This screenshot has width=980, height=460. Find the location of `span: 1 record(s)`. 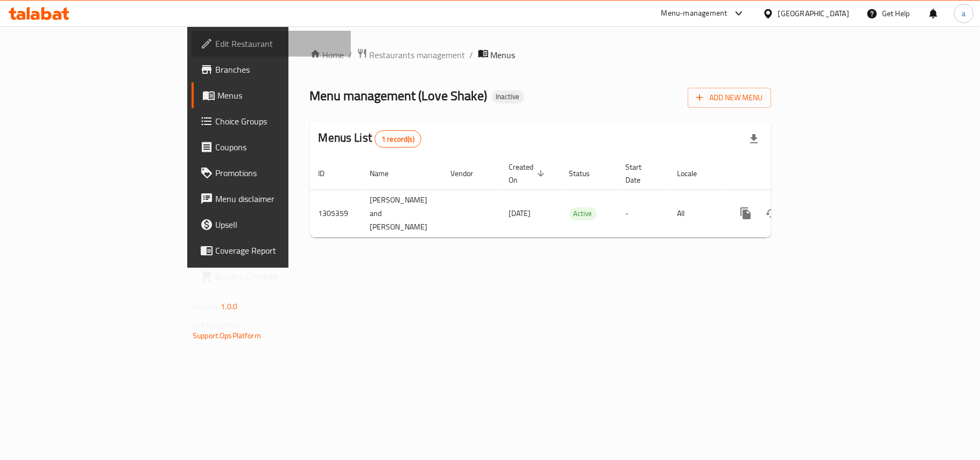

span: 1 record(s) is located at coordinates (397, 139).